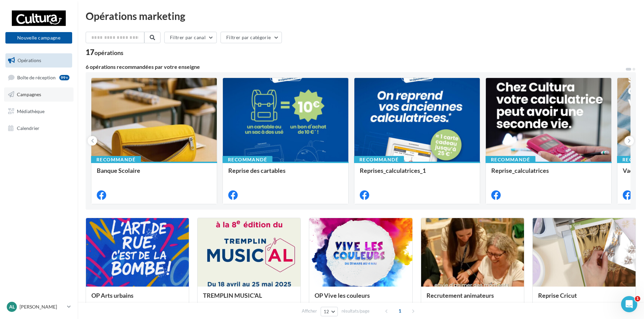 The height and width of the screenshot is (319, 644). I want to click on div: 6 opérations recommandées par votre enseigne, so click(356, 67).